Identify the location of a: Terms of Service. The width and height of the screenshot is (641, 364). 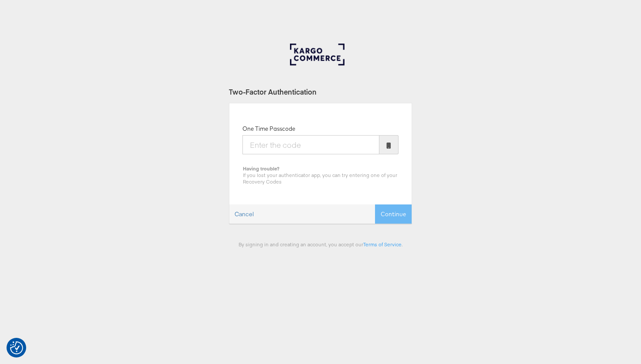
(383, 245).